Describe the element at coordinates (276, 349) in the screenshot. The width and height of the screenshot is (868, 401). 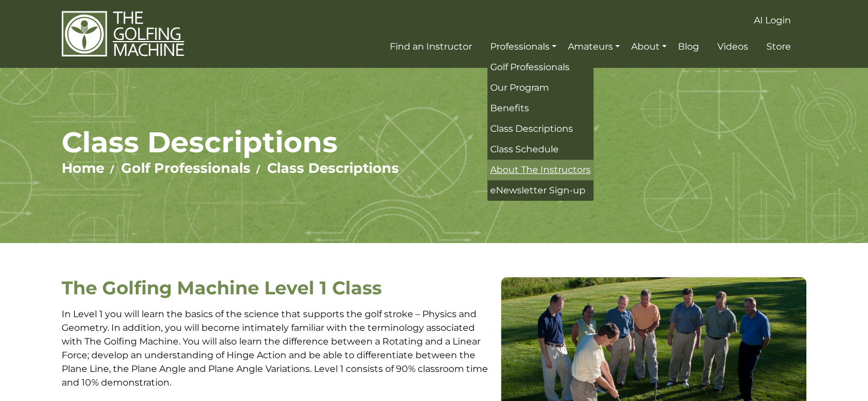
I see `p: In Level 1 you will learn the basics of the science that supports the golf stroke – Physics and G...` at that location.